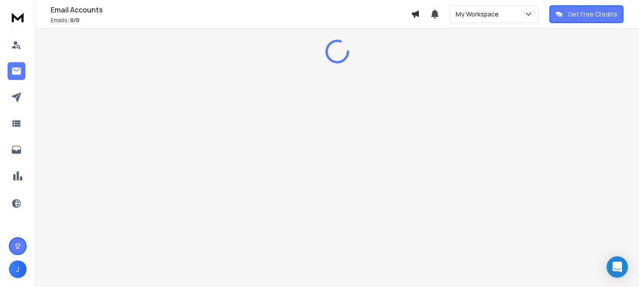  Describe the element at coordinates (231, 20) in the screenshot. I see `p: Emails :` at that location.